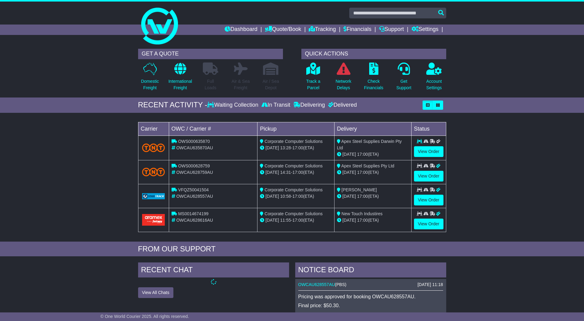  Describe the element at coordinates (313, 85) in the screenshot. I see `p: Track a Parcel` at that location.